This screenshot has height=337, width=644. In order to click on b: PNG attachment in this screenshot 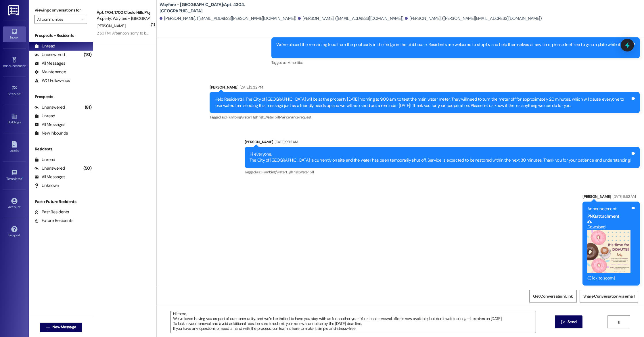, I will do `click(603, 216)`.